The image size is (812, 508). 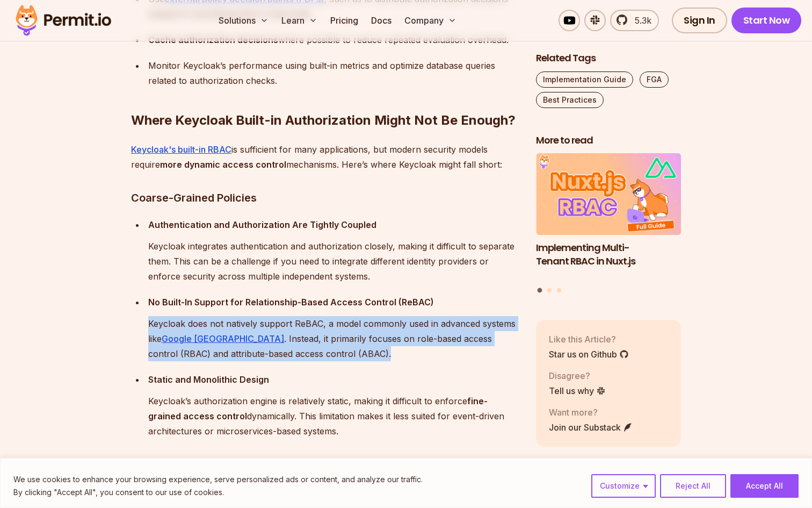 I want to click on button: Go to slide 2, so click(x=549, y=290).